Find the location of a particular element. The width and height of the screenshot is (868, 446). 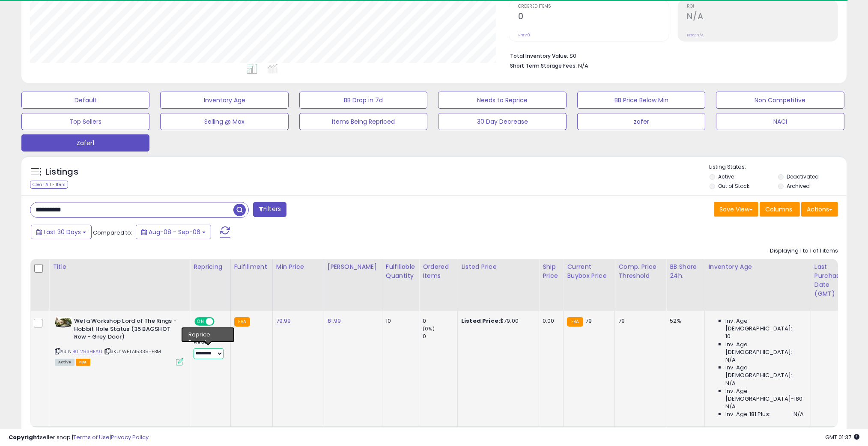

button: zafer is located at coordinates (641, 121).